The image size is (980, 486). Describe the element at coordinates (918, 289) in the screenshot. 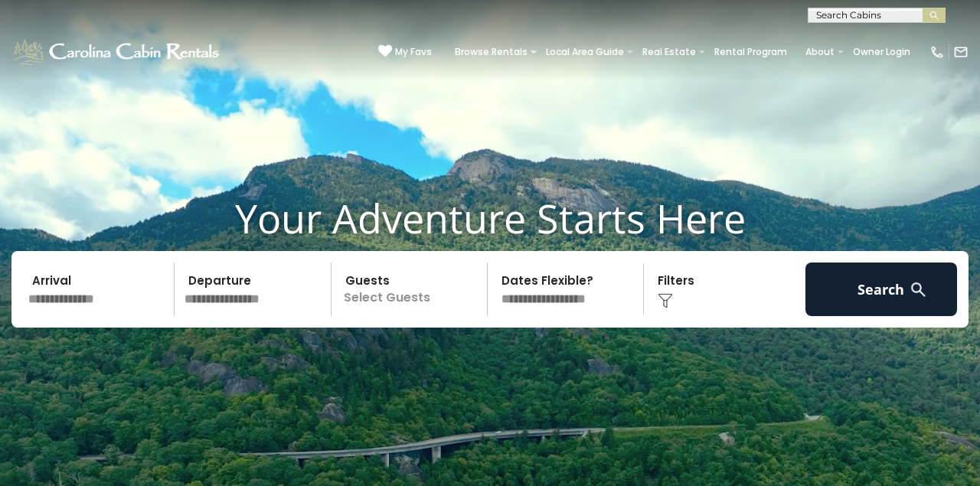

I see `img: search-regular-white.png` at that location.